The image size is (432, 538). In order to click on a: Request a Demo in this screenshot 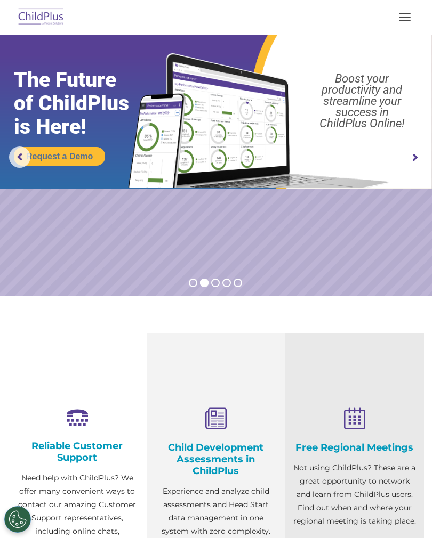, I will do `click(59, 156)`.